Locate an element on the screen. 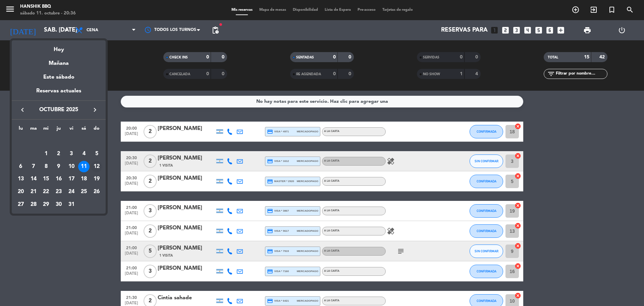 The image size is (644, 306). td: 16 de octubre de 2025 is located at coordinates (59, 179).